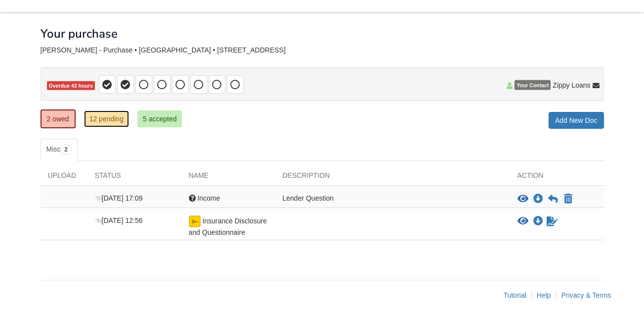  Describe the element at coordinates (587, 295) in the screenshot. I see `a: Privacy & Terms` at that location.